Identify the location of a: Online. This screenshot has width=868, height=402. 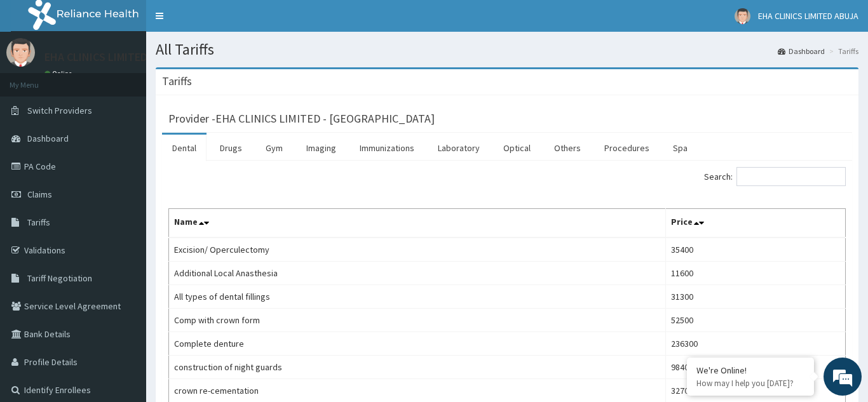
(59, 73).